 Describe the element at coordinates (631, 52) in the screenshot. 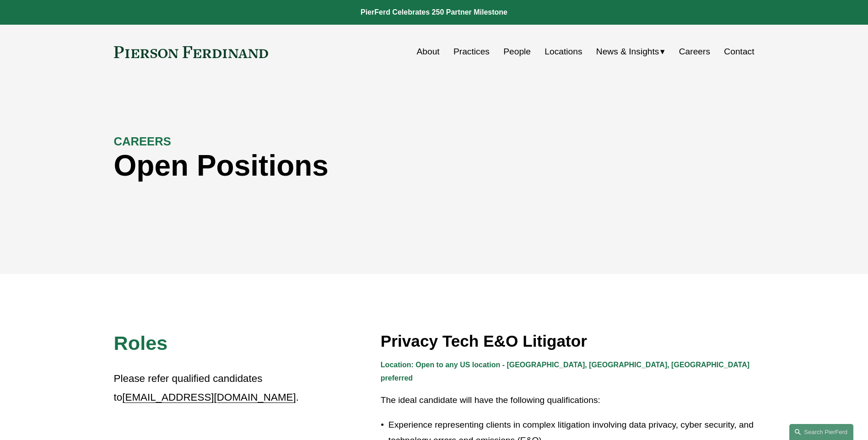

I see `a: folder dropdown` at that location.